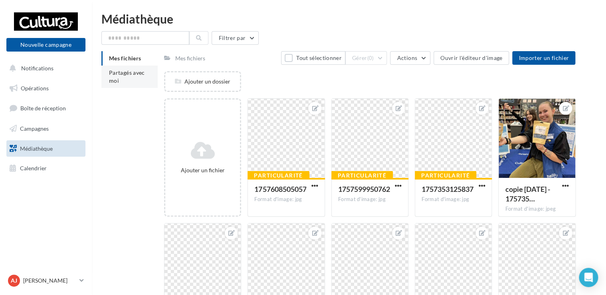 The image size is (606, 295). Describe the element at coordinates (544, 58) in the screenshot. I see `button: Importer un fichier` at that location.